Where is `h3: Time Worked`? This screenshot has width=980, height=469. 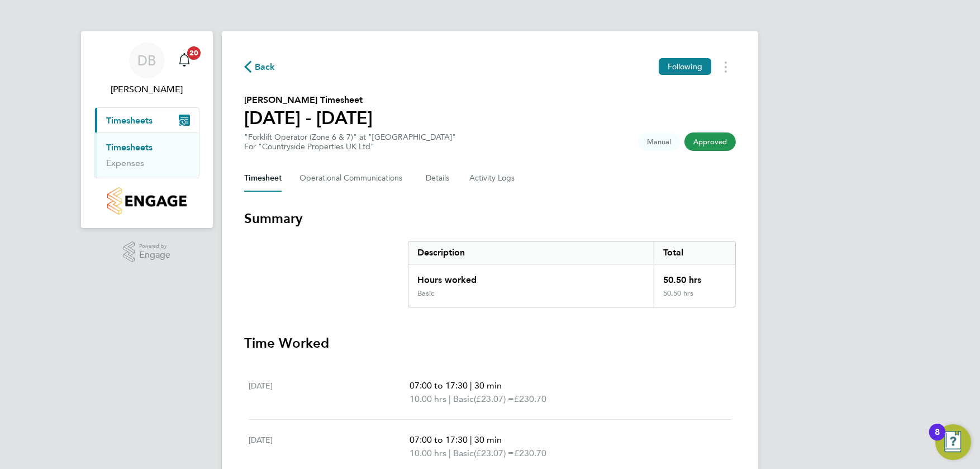 h3: Time Worked is located at coordinates (490, 344).